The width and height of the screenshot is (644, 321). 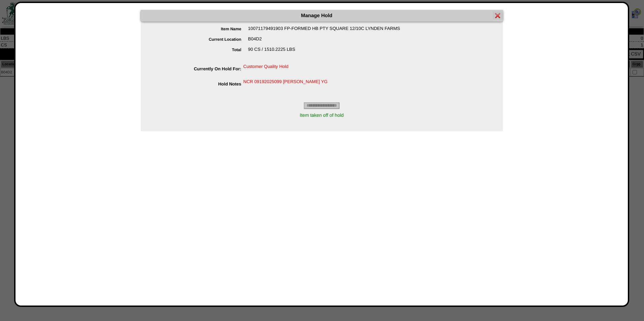 I want to click on label: Hold Notes, so click(x=199, y=84).